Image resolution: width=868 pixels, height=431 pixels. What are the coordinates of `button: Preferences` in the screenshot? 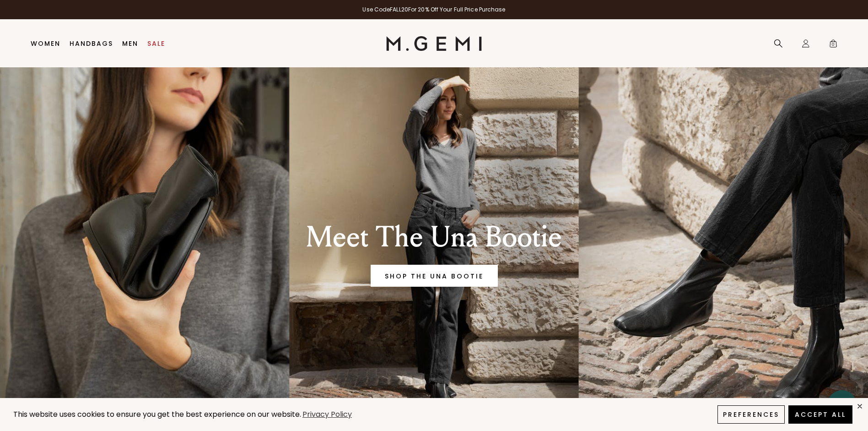 It's located at (751, 414).